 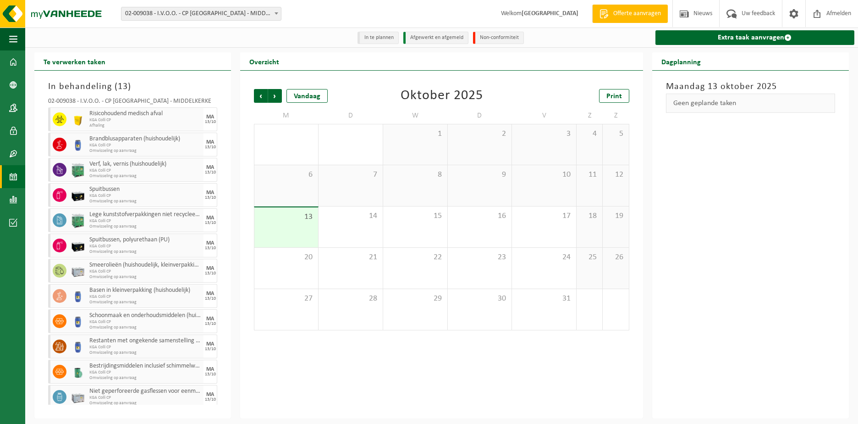 I want to click on span: 15, so click(x=415, y=216).